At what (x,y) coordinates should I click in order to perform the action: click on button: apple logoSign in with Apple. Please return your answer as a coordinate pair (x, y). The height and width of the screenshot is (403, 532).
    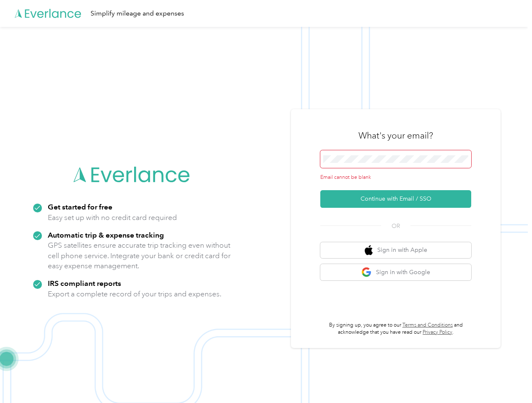
    Looking at the image, I should click on (396, 250).